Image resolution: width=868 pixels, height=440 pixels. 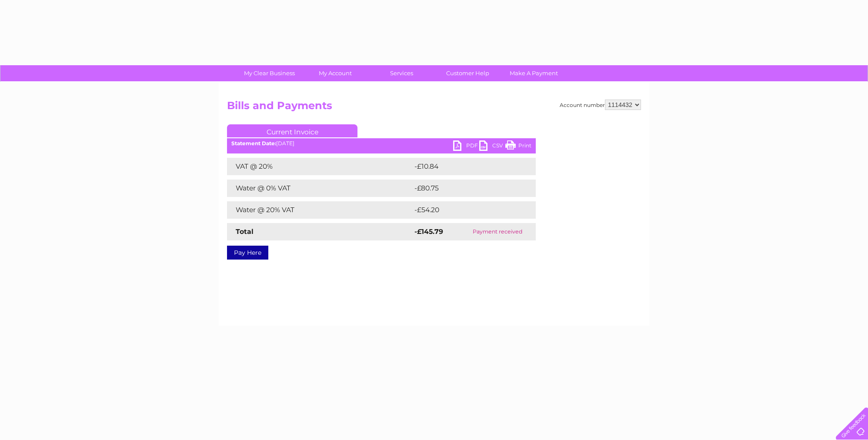 What do you see at coordinates (497, 232) in the screenshot?
I see `td: Payment received` at bounding box center [497, 232].